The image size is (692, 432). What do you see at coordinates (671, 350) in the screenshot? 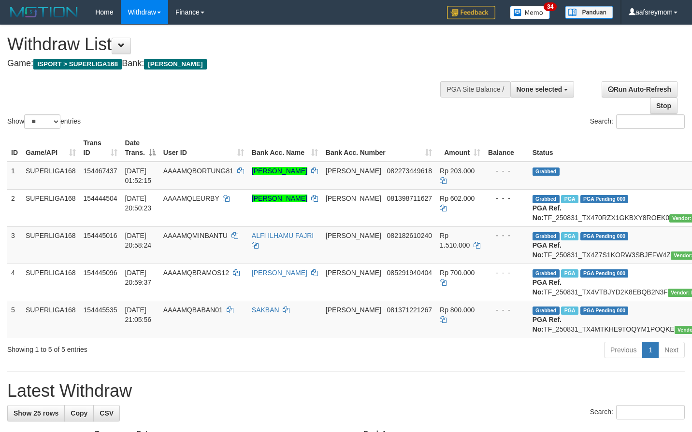
I see `a: Next` at bounding box center [671, 350].